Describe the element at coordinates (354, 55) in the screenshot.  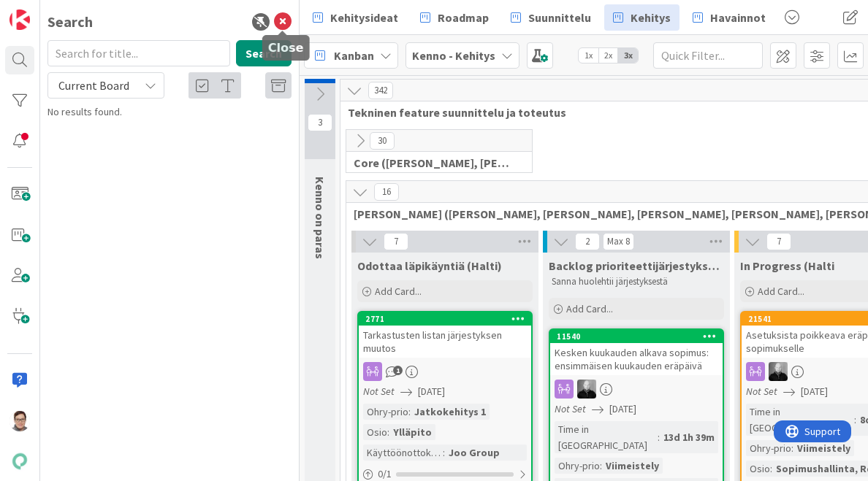
I see `span: Kanban` at that location.